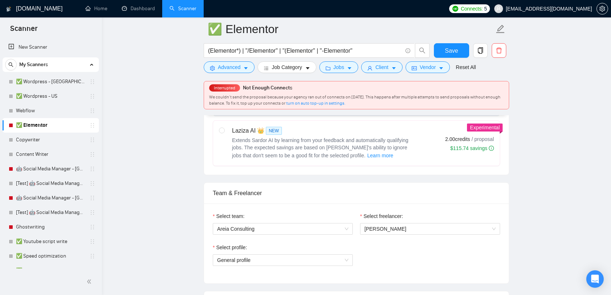 Image resolution: width=611 pixels, height=295 pixels. I want to click on label: Select team:, so click(228, 216).